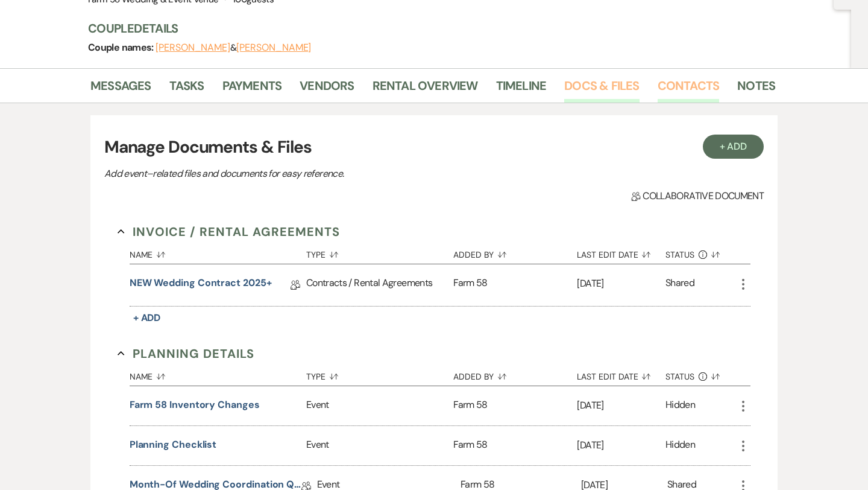  What do you see at coordinates (327, 89) in the screenshot?
I see `a: Vendors` at bounding box center [327, 89].